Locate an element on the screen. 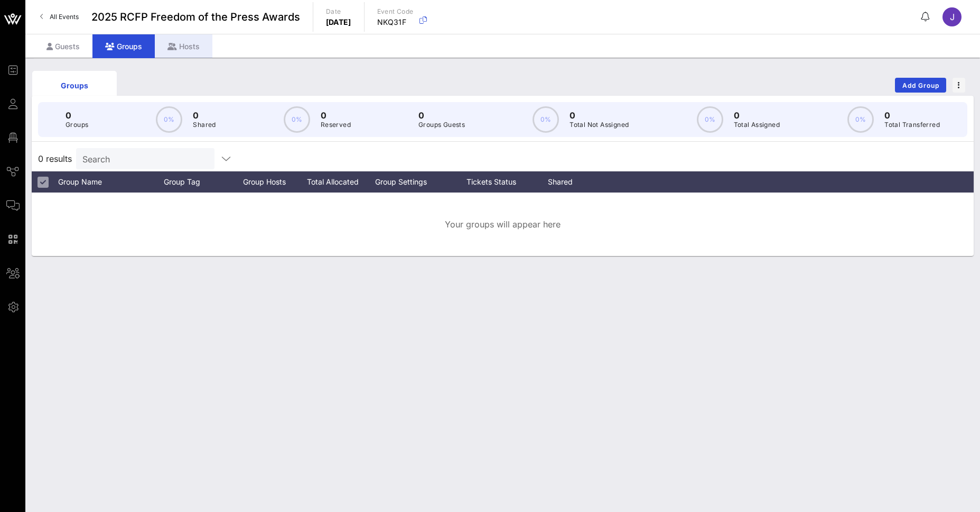 The height and width of the screenshot is (512, 980). div: Total Allocated is located at coordinates (338, 182).